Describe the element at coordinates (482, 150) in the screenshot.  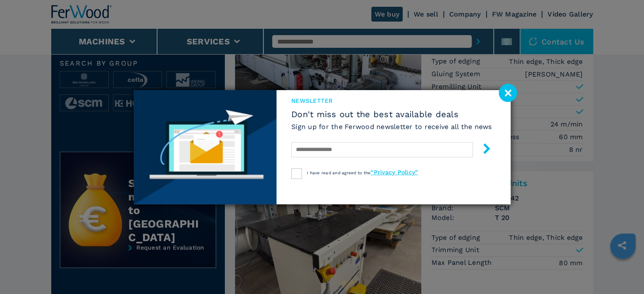
I see `button: submit-button` at that location.